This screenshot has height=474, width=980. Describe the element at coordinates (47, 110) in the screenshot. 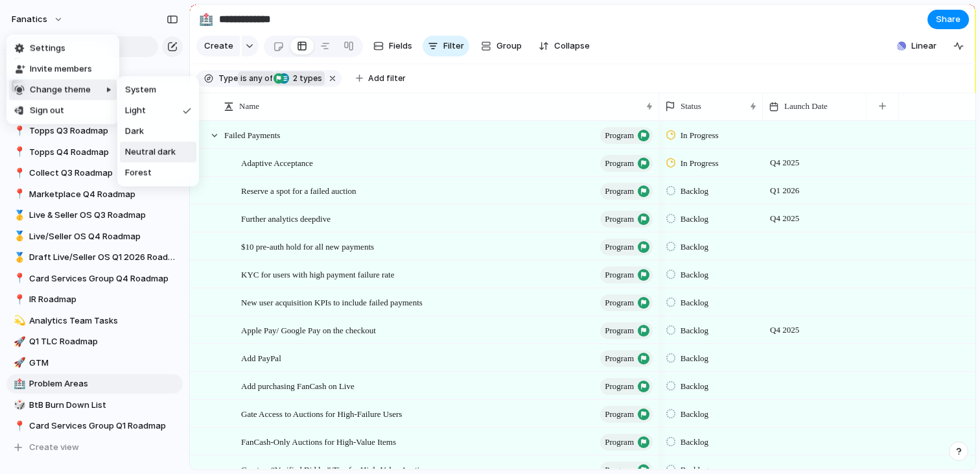

I see `span: Sign out` at that location.